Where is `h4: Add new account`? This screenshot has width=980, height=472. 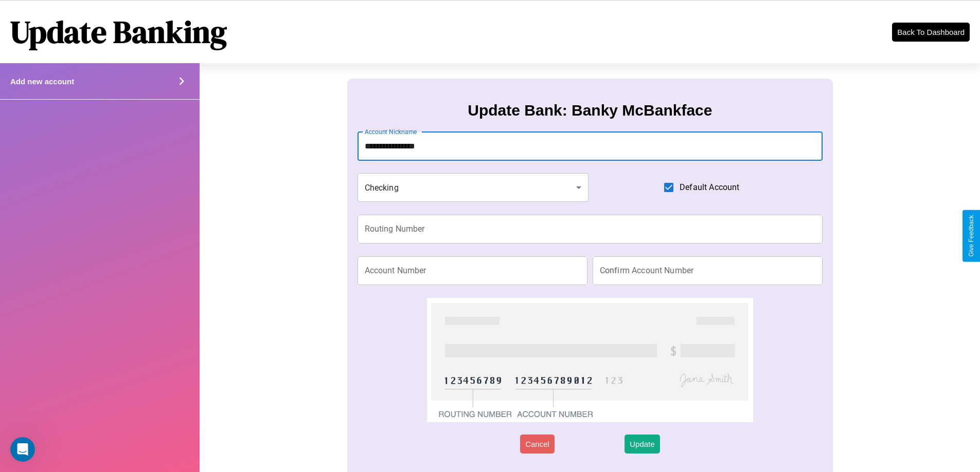
h4: Add new account is located at coordinates (42, 81).